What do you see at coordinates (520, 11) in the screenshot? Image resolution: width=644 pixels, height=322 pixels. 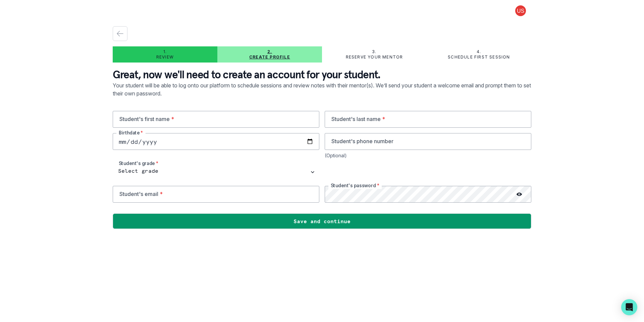 I see `button: profile picture` at bounding box center [520, 11].